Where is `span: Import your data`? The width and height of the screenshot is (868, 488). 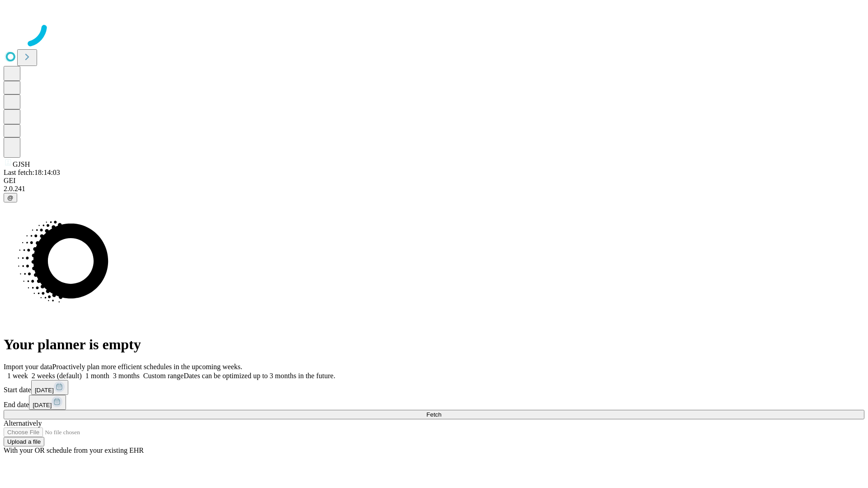 span: Import your data is located at coordinates (28, 366).